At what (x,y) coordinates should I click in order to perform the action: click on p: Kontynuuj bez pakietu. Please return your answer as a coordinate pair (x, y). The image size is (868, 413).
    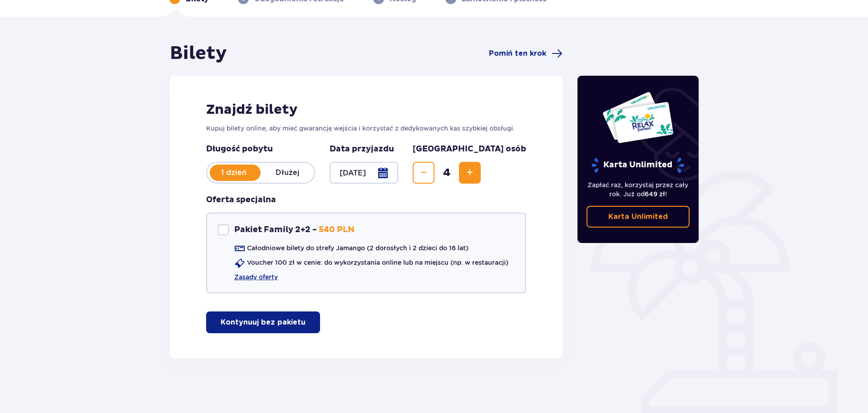
    Looking at the image, I should click on (263, 323).